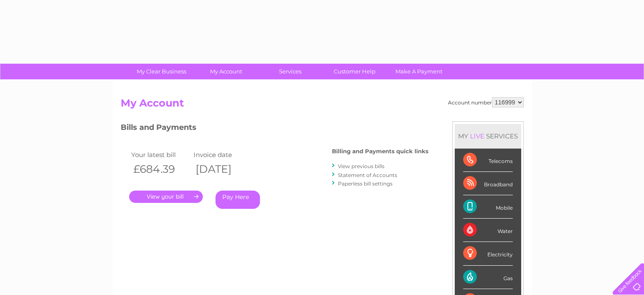 This screenshot has height=295, width=644. I want to click on td: Your latest bill, so click(161, 154).